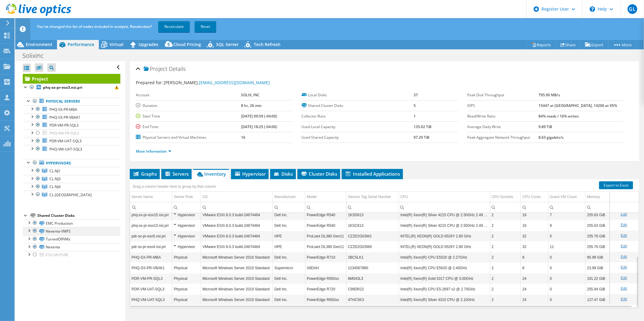 This screenshot has height=321, width=644. I want to click on a: Reset, so click(205, 27).